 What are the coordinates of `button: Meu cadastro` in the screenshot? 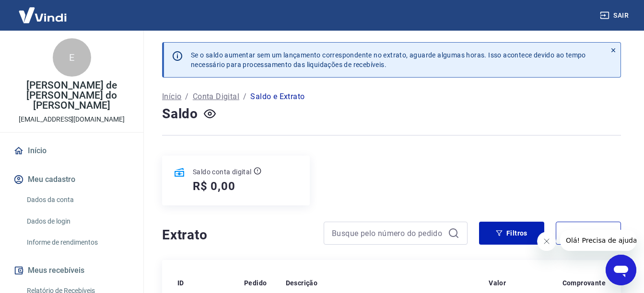 It's located at (72, 179).